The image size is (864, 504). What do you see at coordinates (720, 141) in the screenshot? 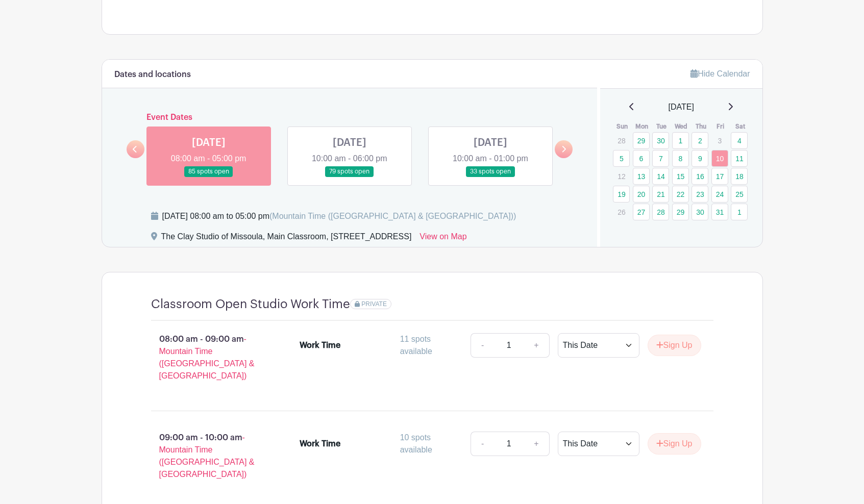
I see `p: 3` at bounding box center [720, 141].